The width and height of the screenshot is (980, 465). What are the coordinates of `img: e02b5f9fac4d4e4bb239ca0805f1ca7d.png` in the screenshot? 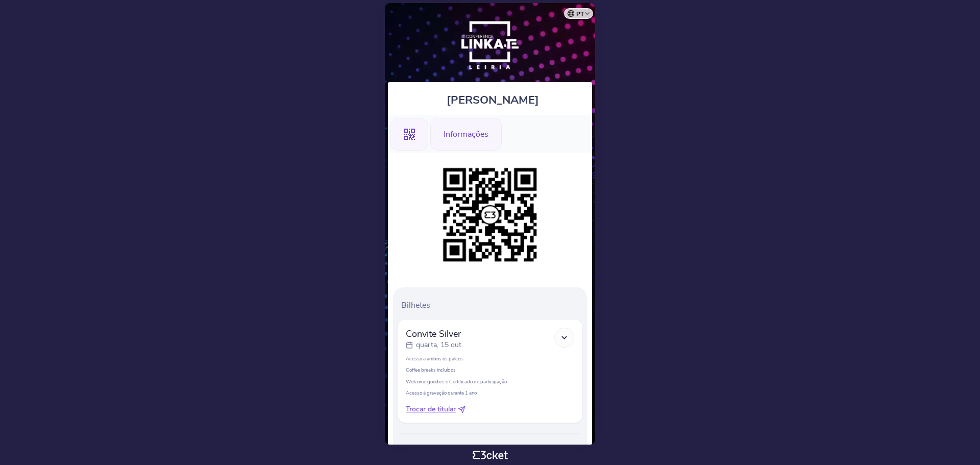 It's located at (490, 215).